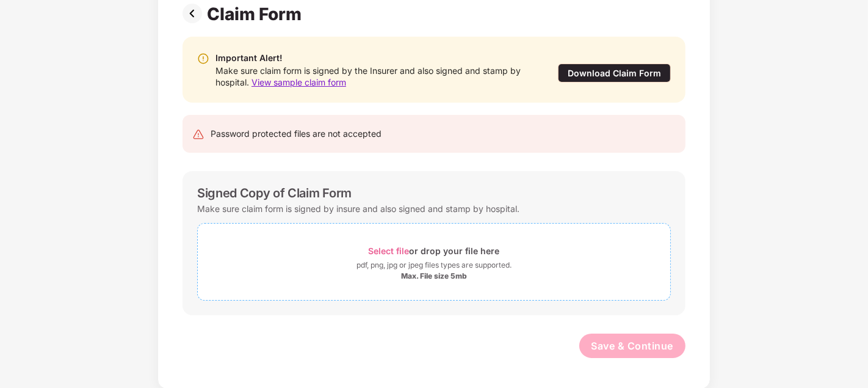  What do you see at coordinates (204, 58) in the screenshot?
I see `img: svg+xml;base64,PHN2ZyBpZD0iV2FybmluZ18tXzIweDIwIiBkYXRhLW5hbWU9Ildhcm5pbmcgLSAyMHgyMCIgeG1sbnM9Im...` at bounding box center [204, 58].